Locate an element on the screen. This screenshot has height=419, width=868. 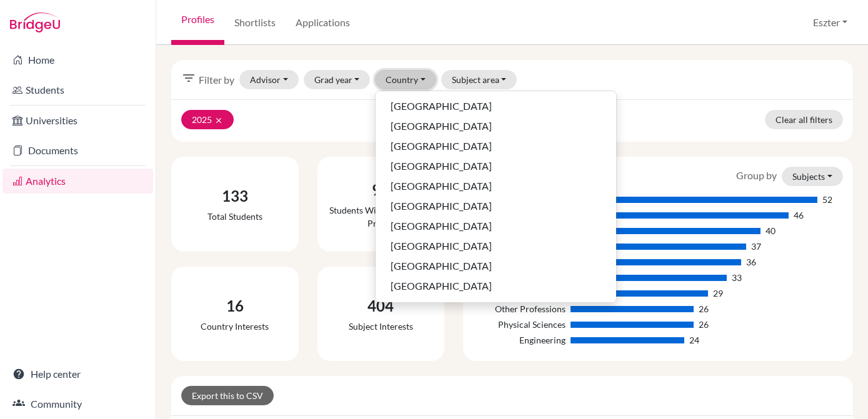
button: Eszter is located at coordinates (830, 22).